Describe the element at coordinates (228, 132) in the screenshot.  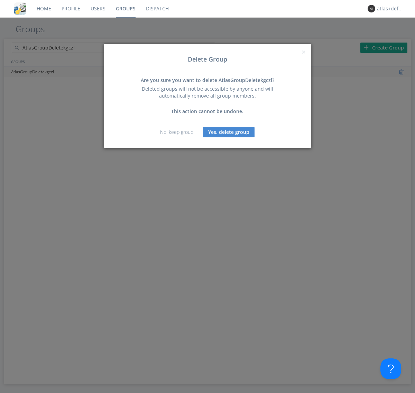
I see `button: Yes, delete group` at that location.